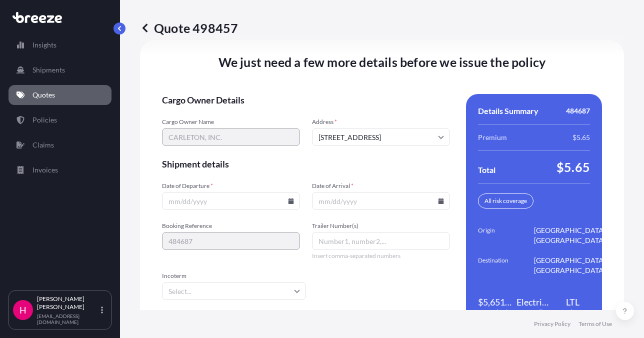  What do you see at coordinates (552, 324) in the screenshot?
I see `a: Privacy Policy` at bounding box center [552, 324].